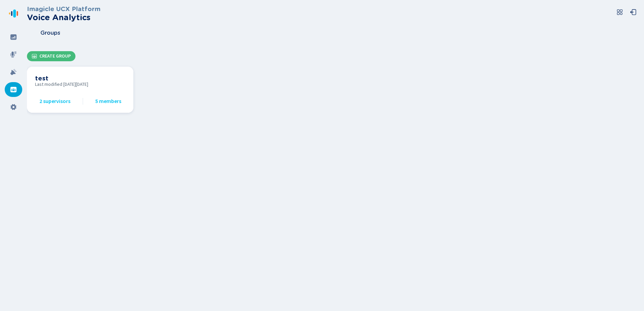  Describe the element at coordinates (55, 56) in the screenshot. I see `span: Create Group` at that location.